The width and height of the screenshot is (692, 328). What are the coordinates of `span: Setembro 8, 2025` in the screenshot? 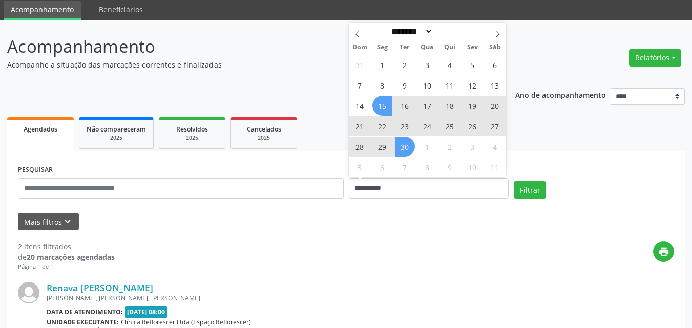 It's located at (382, 85).